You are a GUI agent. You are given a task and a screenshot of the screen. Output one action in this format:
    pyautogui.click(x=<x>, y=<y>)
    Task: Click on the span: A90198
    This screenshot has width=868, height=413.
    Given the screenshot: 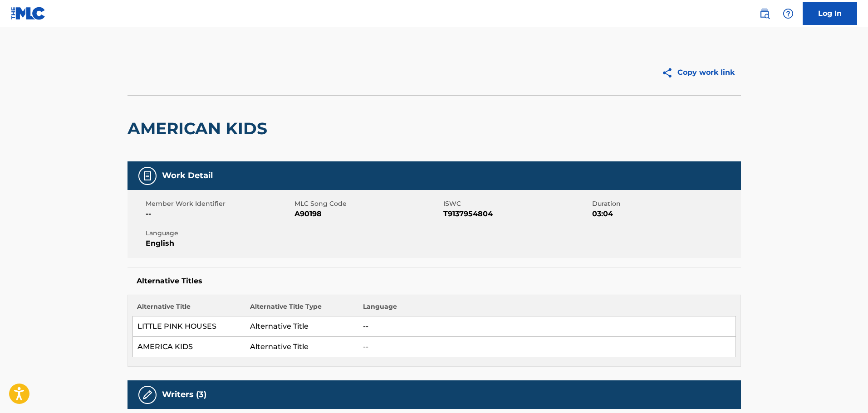 What is the action you would take?
    pyautogui.click(x=368, y=214)
    